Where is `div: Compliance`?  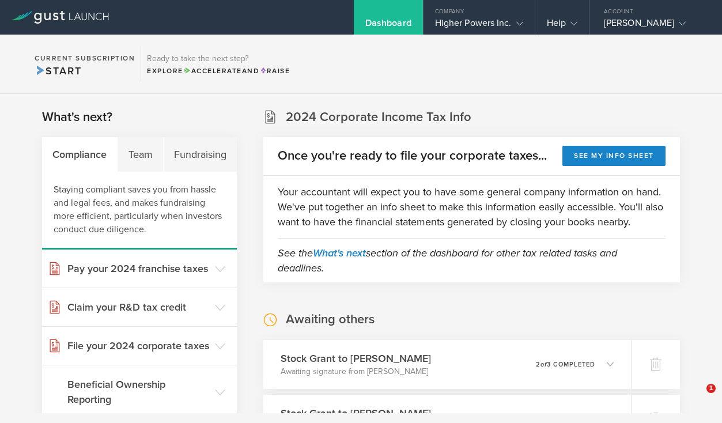 div: Compliance is located at coordinates (79, 154).